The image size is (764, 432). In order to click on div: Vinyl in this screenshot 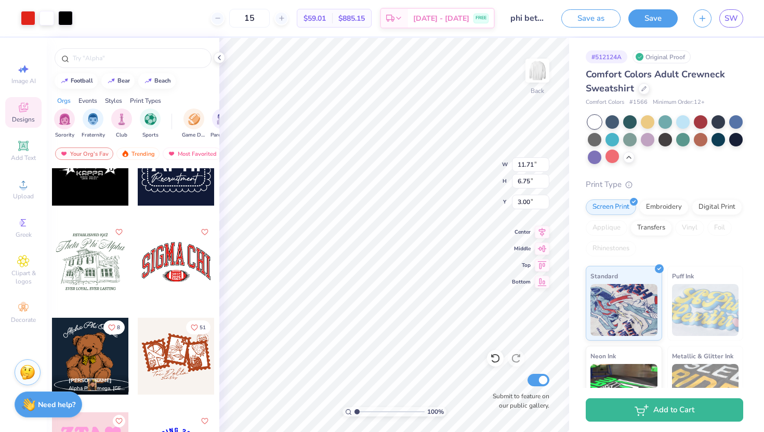, I will do `click(689, 228)`.